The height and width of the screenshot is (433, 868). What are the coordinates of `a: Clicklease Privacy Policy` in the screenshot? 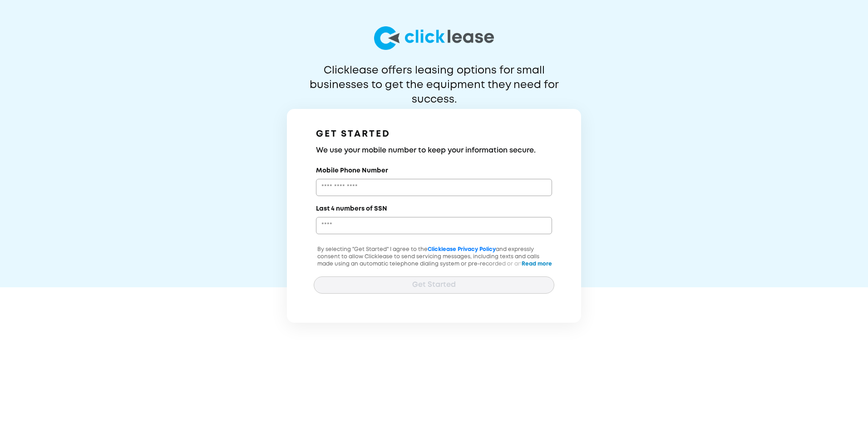 It's located at (462, 249).